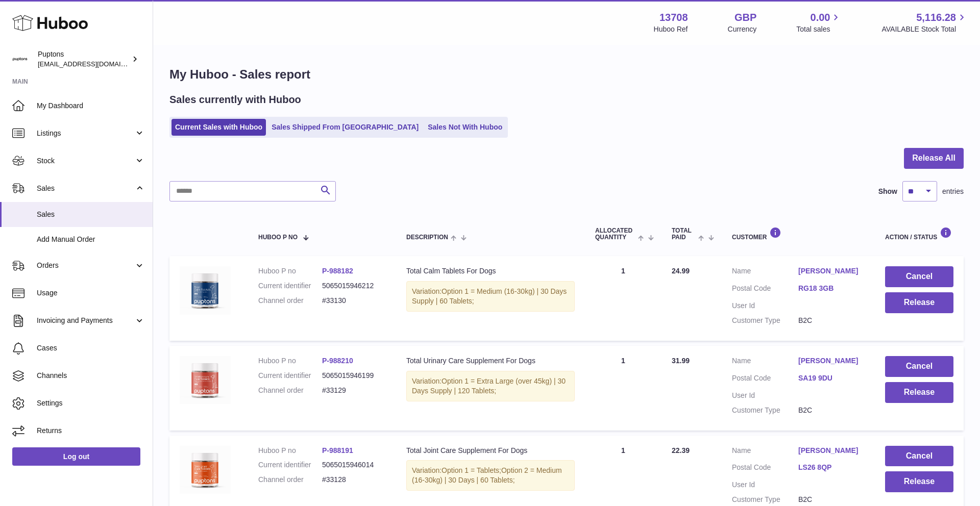 Image resolution: width=980 pixels, height=506 pixels. I want to click on span: 31.99, so click(681, 361).